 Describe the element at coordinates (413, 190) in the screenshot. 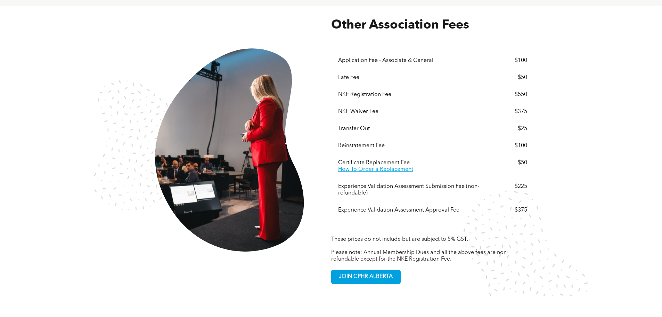

I see `div: Experience Validation Assessment Submission Fee (non-refundable)` at that location.